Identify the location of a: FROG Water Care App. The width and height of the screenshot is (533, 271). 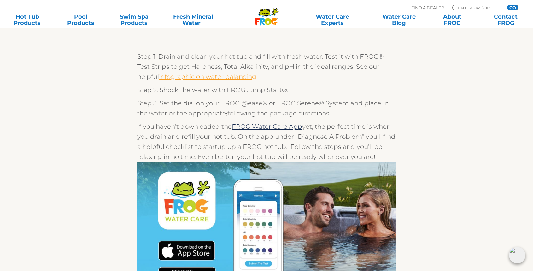
(267, 126).